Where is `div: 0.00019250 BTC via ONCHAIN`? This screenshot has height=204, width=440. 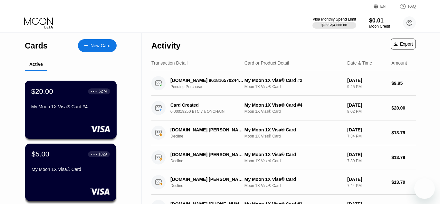
div: 0.00019250 BTC via ONCHAIN is located at coordinates (210, 112).